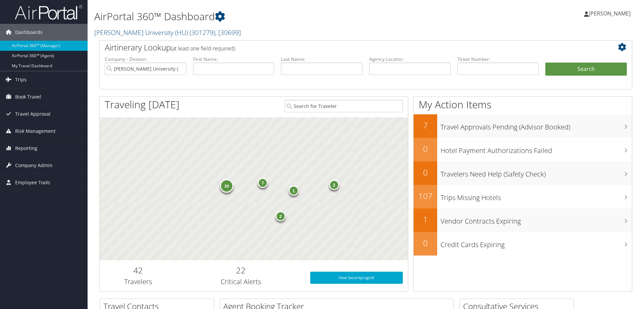 This screenshot has height=309, width=644. What do you see at coordinates (227, 186) in the screenshot?
I see `div: 30` at bounding box center [227, 186].